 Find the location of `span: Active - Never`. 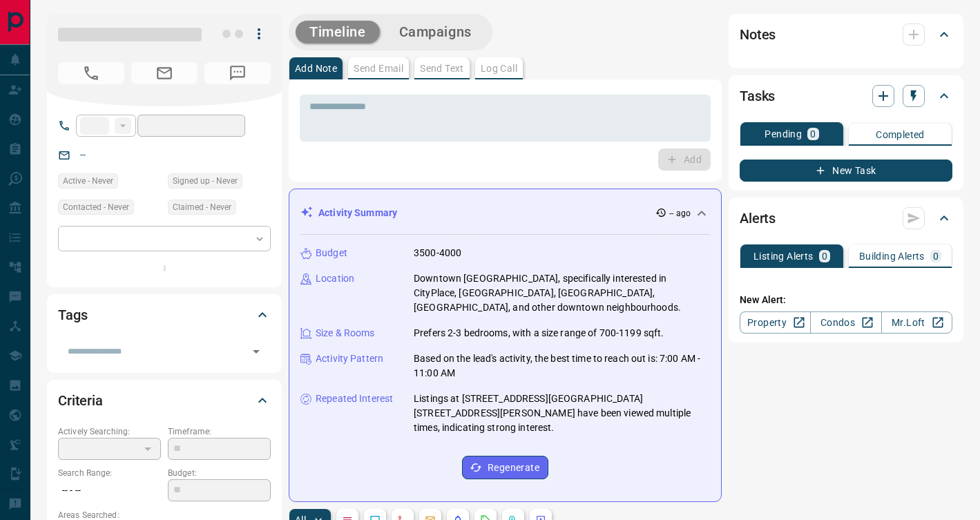

span: Active - Never is located at coordinates (88, 181).